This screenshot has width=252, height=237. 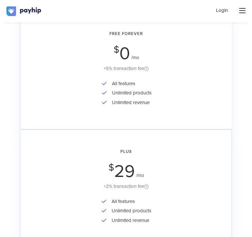 I want to click on img: logo.svg, so click(x=24, y=11).